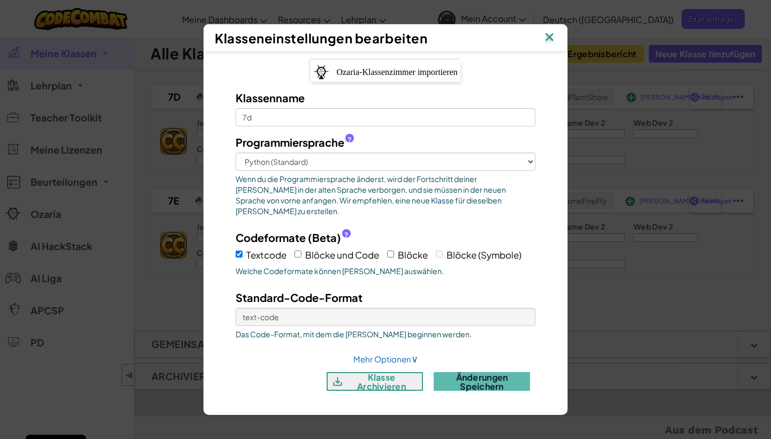 Image resolution: width=771 pixels, height=439 pixels. Describe the element at coordinates (390, 254) in the screenshot. I see `input: Blöcke` at that location.